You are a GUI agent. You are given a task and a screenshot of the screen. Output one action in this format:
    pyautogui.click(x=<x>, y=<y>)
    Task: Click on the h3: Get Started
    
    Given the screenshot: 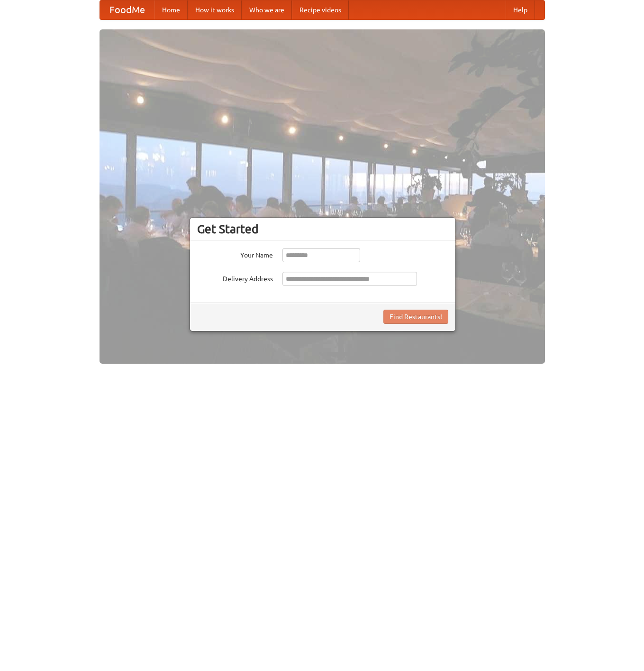 What is the action you would take?
    pyautogui.click(x=323, y=229)
    